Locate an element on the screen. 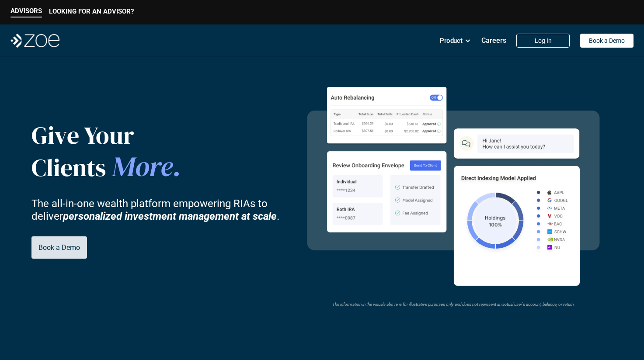  p: Log In is located at coordinates (543, 41).